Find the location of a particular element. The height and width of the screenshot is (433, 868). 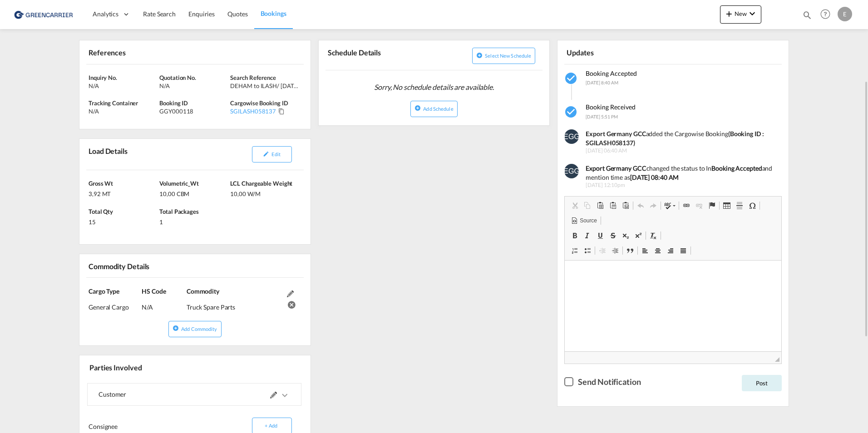

span: HS Code is located at coordinates (153, 291).